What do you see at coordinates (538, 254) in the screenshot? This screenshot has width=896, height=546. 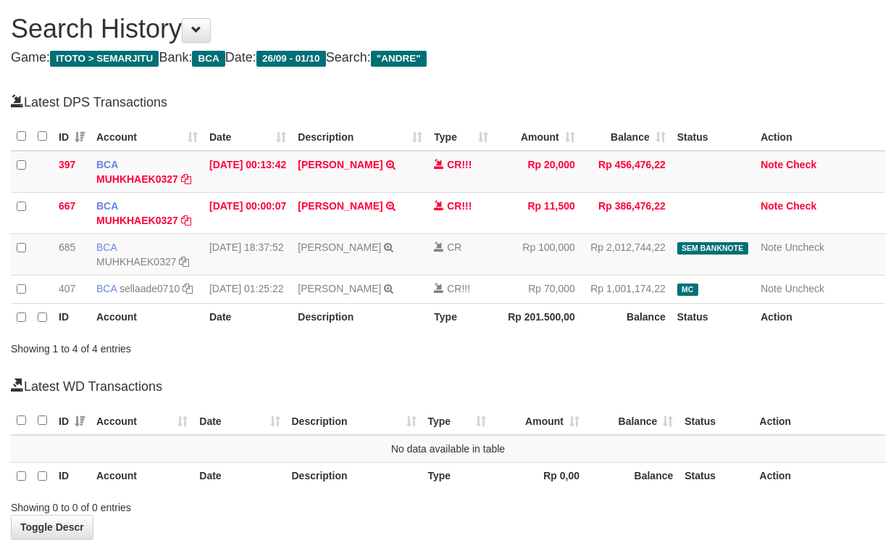 I see `td: Rp 100,000` at bounding box center [538, 254].